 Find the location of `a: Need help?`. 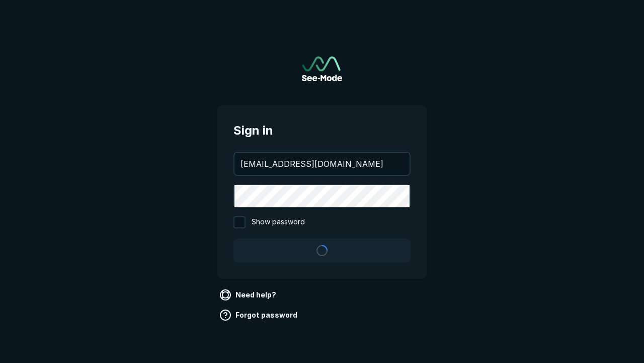

a: Need help? is located at coordinates (249, 295).